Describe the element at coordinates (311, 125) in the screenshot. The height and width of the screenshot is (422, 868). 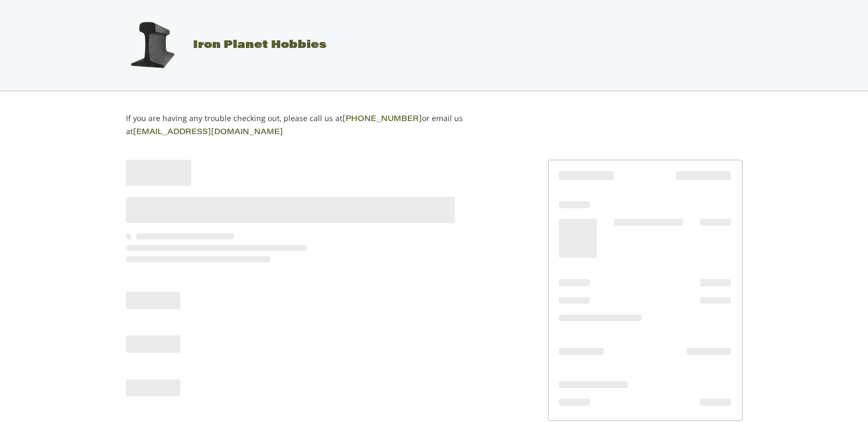
I see `p: If you are having any trouble checking out, please call us at or email us at` at that location.